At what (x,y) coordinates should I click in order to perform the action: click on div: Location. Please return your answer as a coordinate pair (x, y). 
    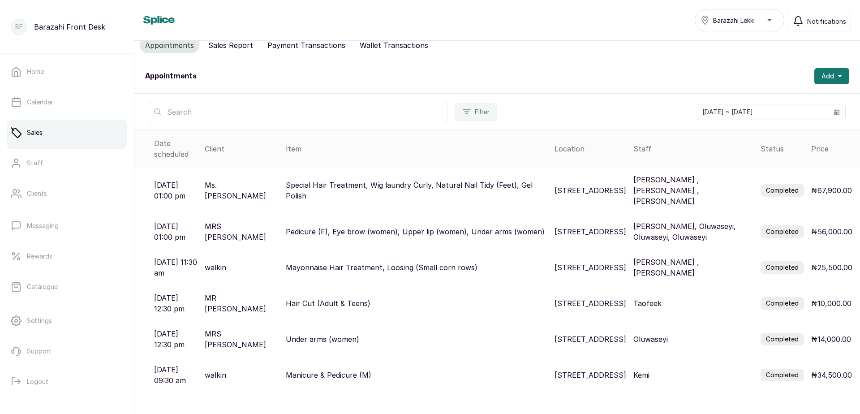
    Looking at the image, I should click on (590, 149).